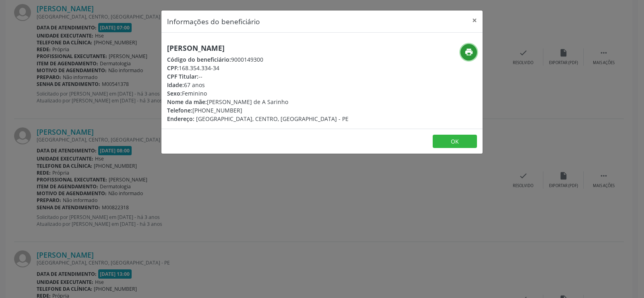 The width and height of the screenshot is (644, 298). I want to click on i: print, so click(469, 52).